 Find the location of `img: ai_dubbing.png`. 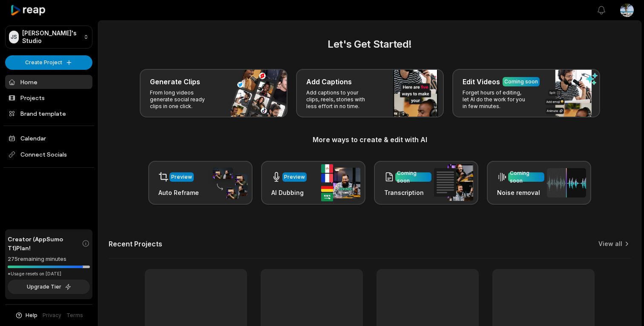

img: ai_dubbing.png is located at coordinates (341, 183).